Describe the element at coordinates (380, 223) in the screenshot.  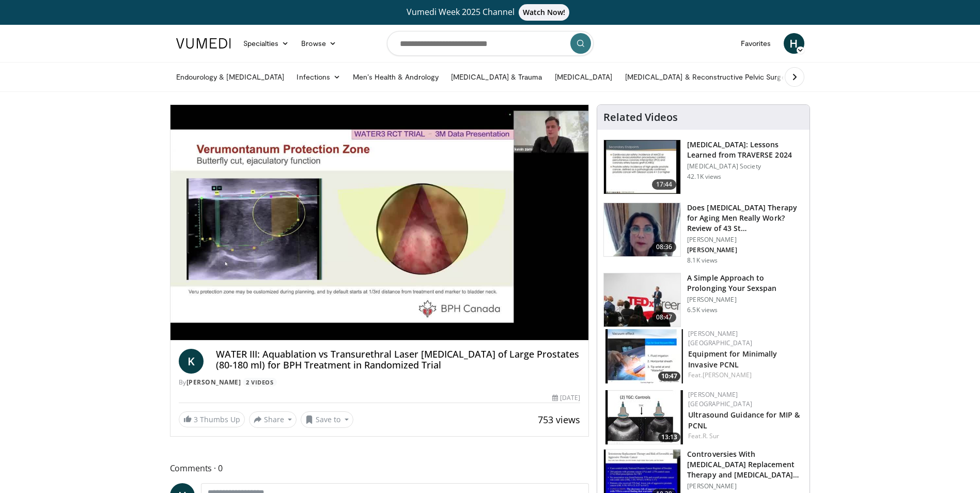
I see `video-js: Video Player` at that location.